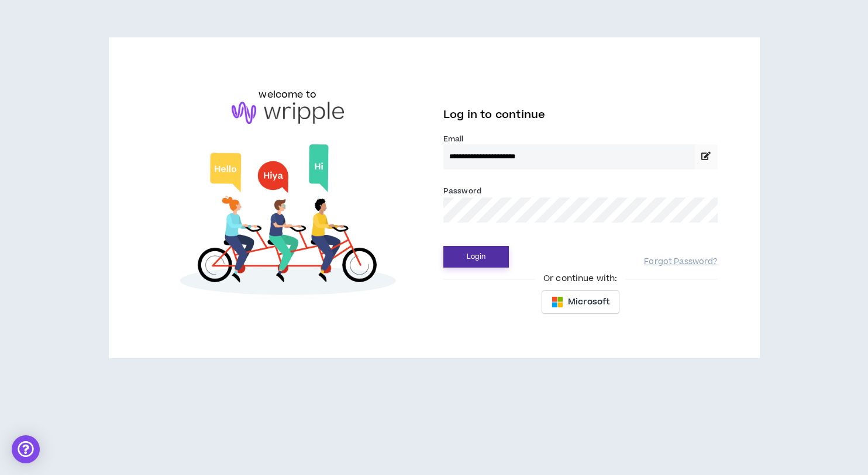 This screenshot has height=475, width=868. What do you see at coordinates (680, 262) in the screenshot?
I see `a: Forgot Password?` at bounding box center [680, 262].